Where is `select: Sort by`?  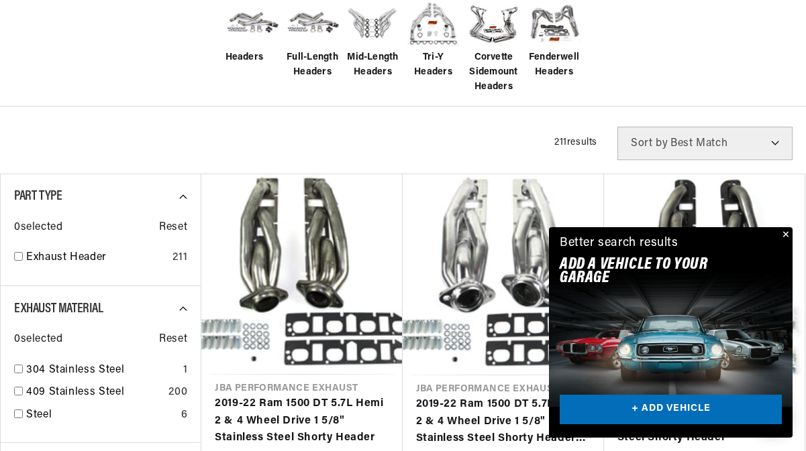 select: Sort by is located at coordinates (704, 144).